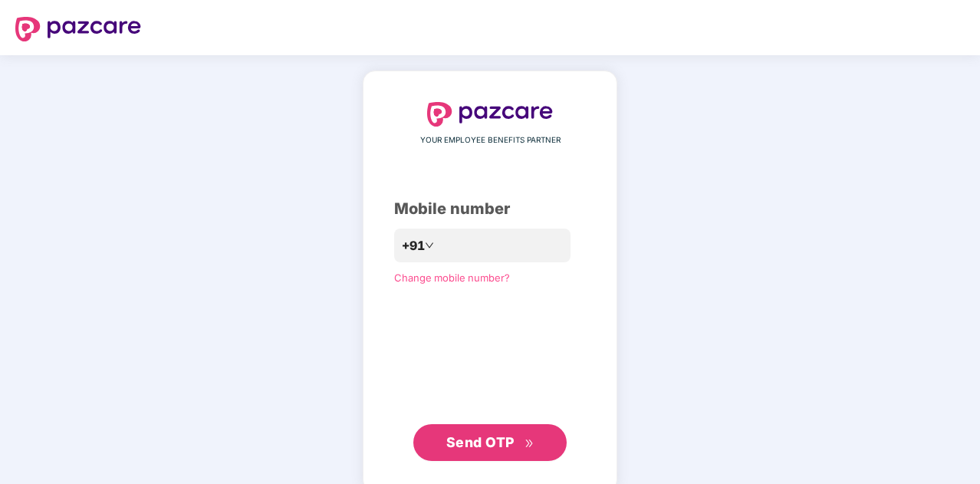  What do you see at coordinates (429, 245) in the screenshot?
I see `span: down` at bounding box center [429, 245].